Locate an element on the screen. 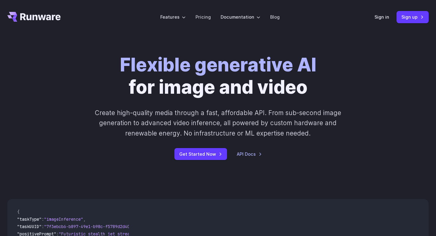 The width and height of the screenshot is (436, 236). span: "7f3ebcb6-b897-49e1-b98c-f5789d2d40d7" is located at coordinates (91, 227).